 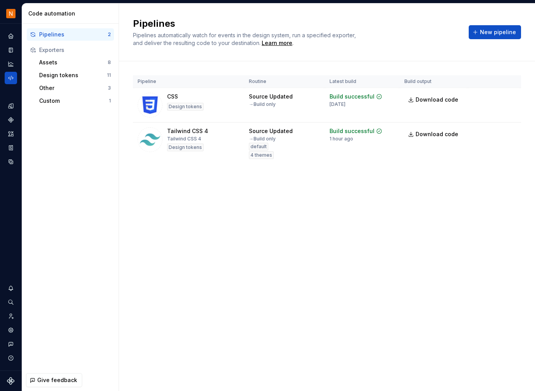 I want to click on div: 8, so click(x=109, y=62).